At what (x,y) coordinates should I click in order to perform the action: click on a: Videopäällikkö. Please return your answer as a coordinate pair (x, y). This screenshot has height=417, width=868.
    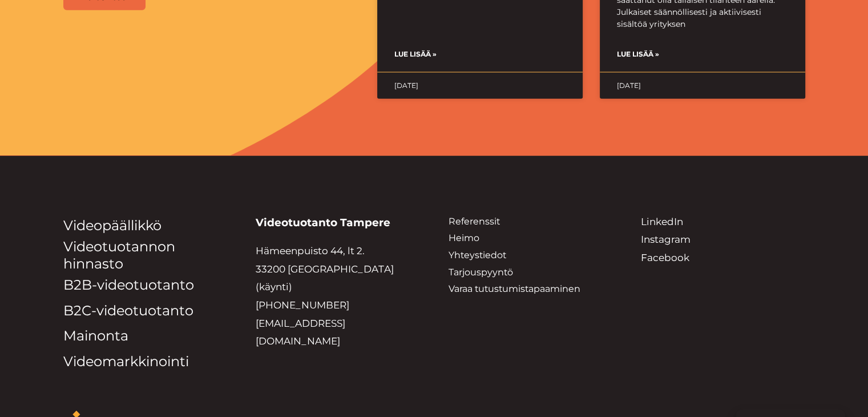
    Looking at the image, I should click on (112, 225).